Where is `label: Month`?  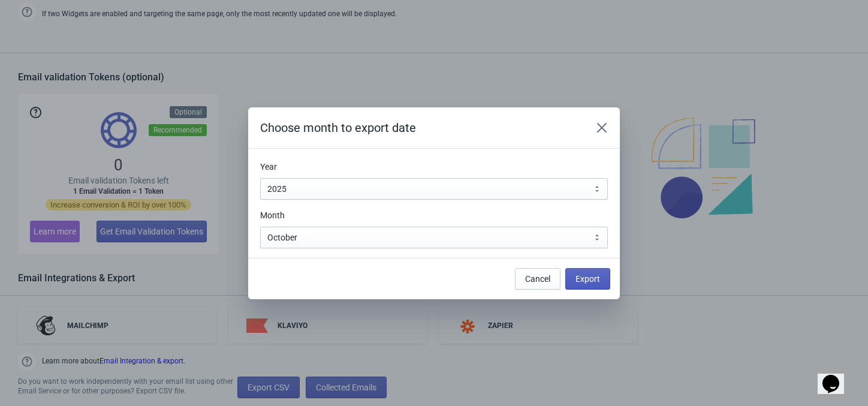 label: Month is located at coordinates (272, 216).